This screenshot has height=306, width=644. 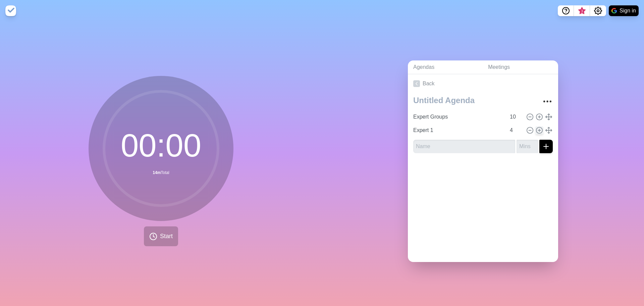 What do you see at coordinates (166, 236) in the screenshot?
I see `span: Start` at bounding box center [166, 236].